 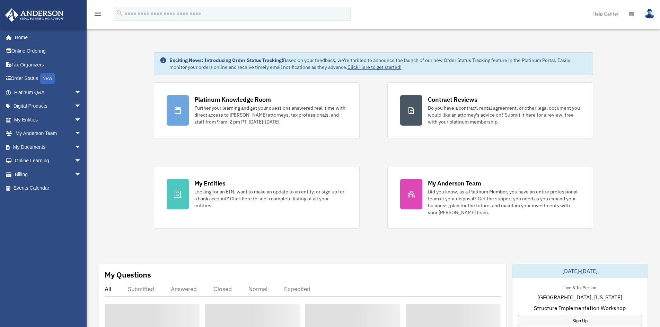 What do you see at coordinates (210, 183) in the screenshot?
I see `div: My Entities` at bounding box center [210, 183].